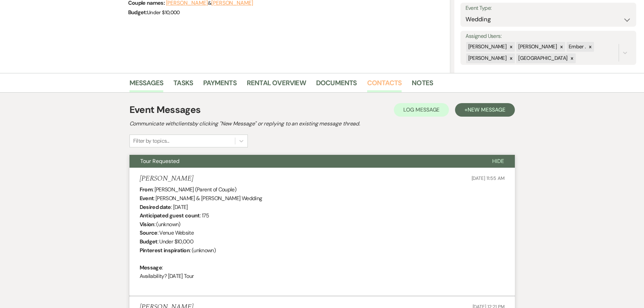 This screenshot has height=308, width=644. Describe the element at coordinates (220, 85) in the screenshot. I see `a: Payments` at that location.